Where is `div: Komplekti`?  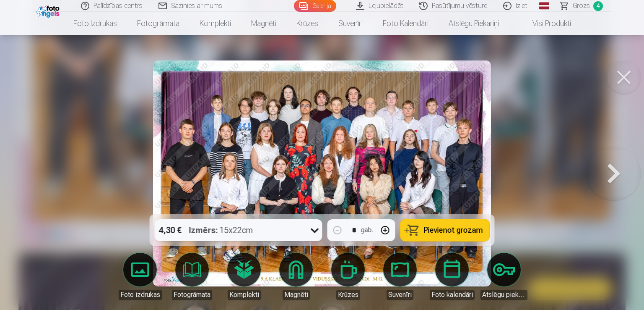
div: Komplekti is located at coordinates (244, 295).